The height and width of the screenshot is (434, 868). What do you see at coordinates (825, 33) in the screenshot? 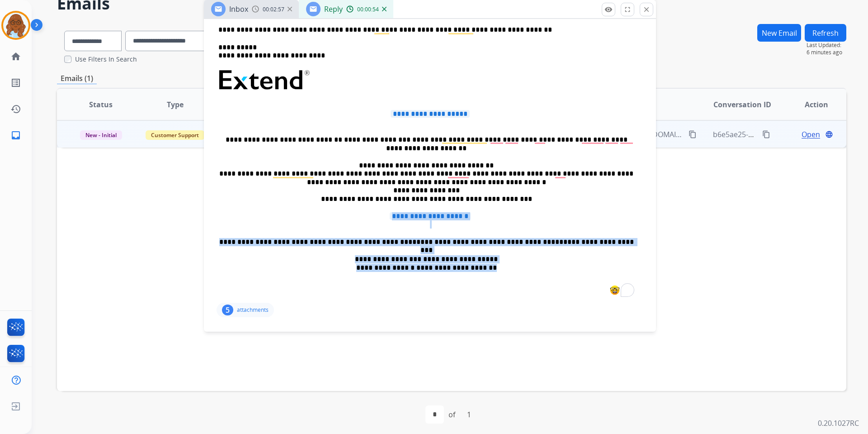
I see `button: Refresh` at bounding box center [825, 33].